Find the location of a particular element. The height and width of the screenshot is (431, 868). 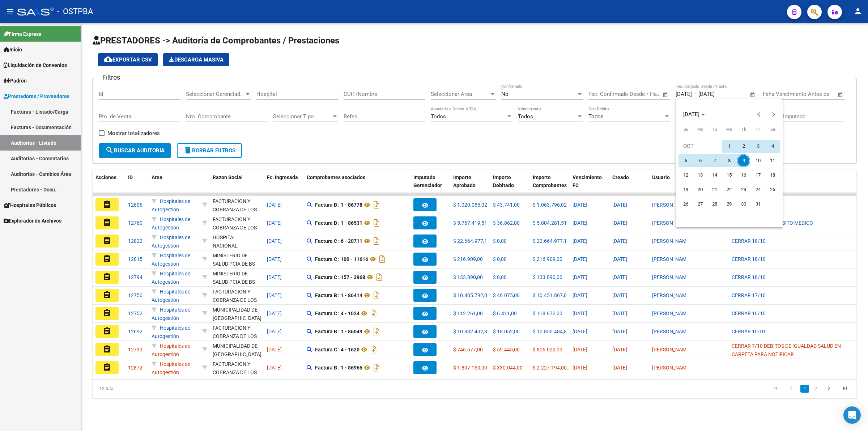

span: 29 is located at coordinates (729, 204).